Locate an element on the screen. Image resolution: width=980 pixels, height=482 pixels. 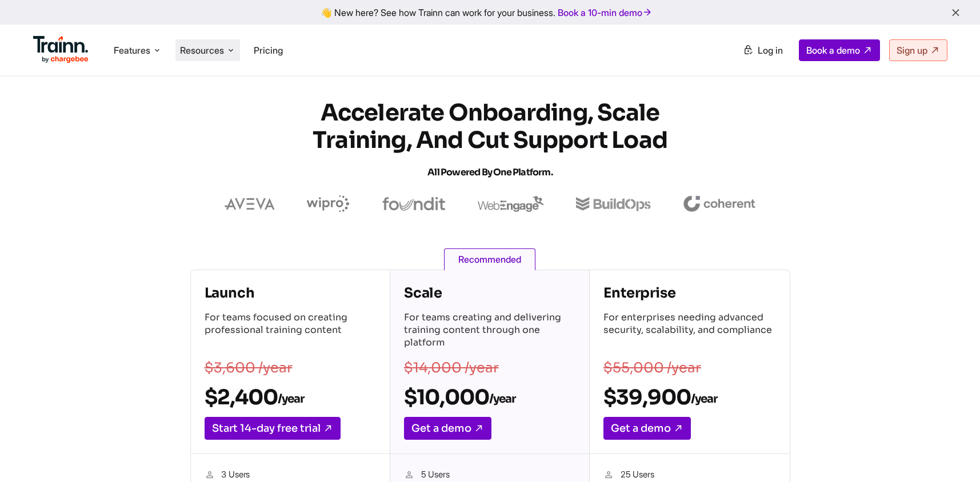
a: Book a demo is located at coordinates (839, 51).